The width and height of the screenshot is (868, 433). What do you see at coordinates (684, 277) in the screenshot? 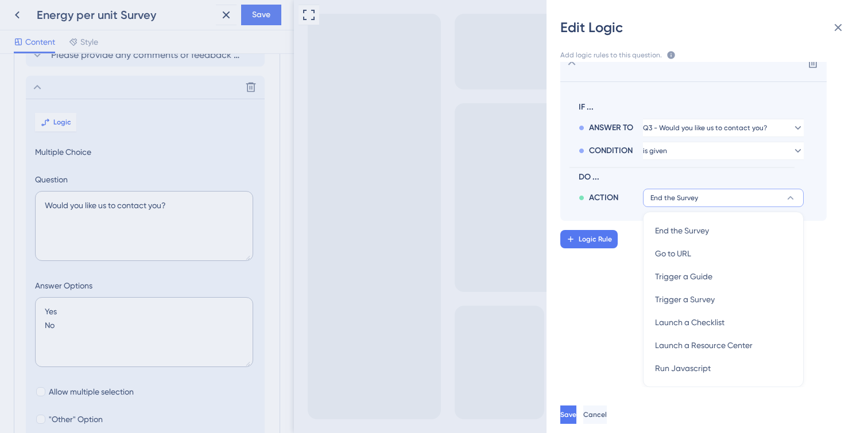
I see `span: Trigger a Guide` at bounding box center [684, 277].